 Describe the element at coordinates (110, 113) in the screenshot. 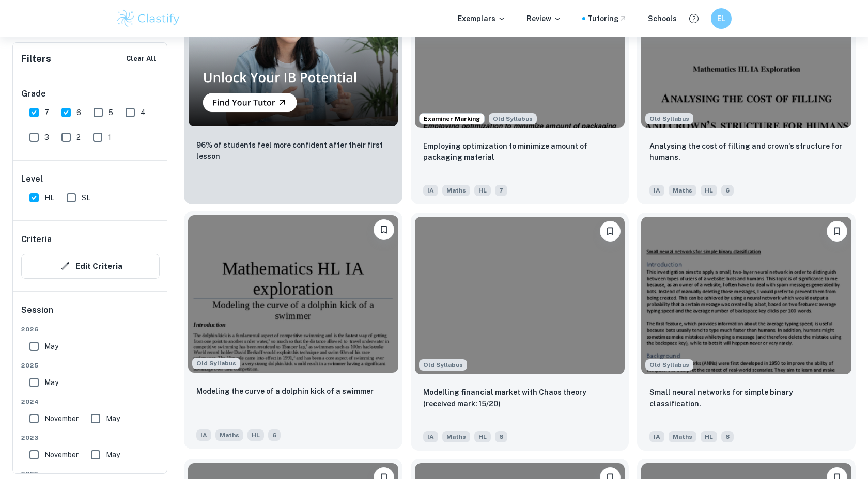

I see `span: 5` at that location.